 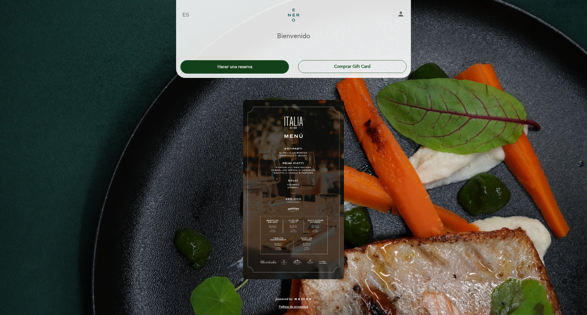 I want to click on a: powered by, so click(x=293, y=299).